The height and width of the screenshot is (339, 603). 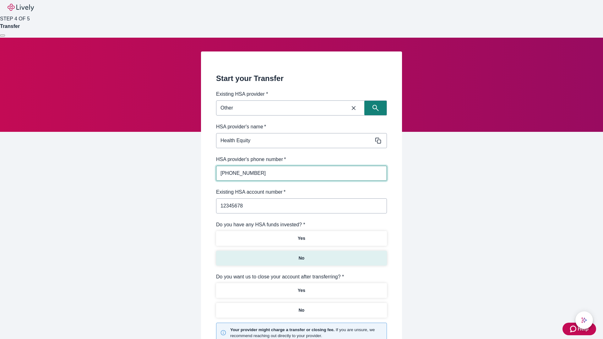 What do you see at coordinates (585, 321) in the screenshot?
I see `button: chat` at bounding box center [585, 321].